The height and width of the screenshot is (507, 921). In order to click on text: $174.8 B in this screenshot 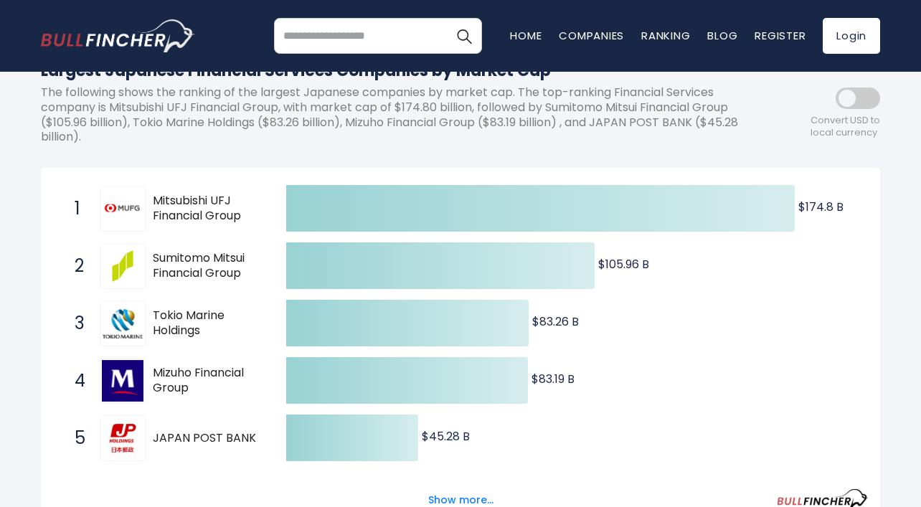, I will do `click(821, 207)`.